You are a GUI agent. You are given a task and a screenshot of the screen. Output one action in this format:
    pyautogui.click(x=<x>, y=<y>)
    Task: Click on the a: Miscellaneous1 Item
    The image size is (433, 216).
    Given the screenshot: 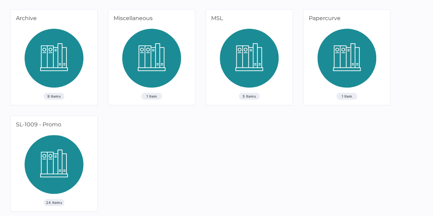 What is the action you would take?
    pyautogui.click(x=152, y=57)
    